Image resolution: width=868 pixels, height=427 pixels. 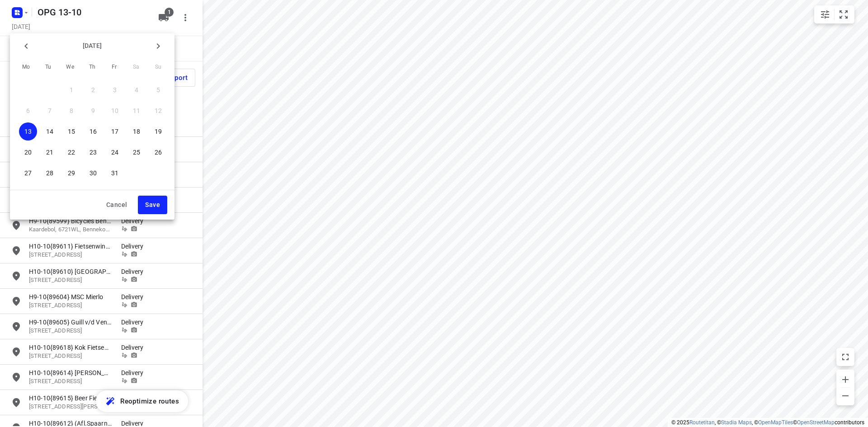 What do you see at coordinates (115, 111) in the screenshot?
I see `p: 10` at bounding box center [115, 111].